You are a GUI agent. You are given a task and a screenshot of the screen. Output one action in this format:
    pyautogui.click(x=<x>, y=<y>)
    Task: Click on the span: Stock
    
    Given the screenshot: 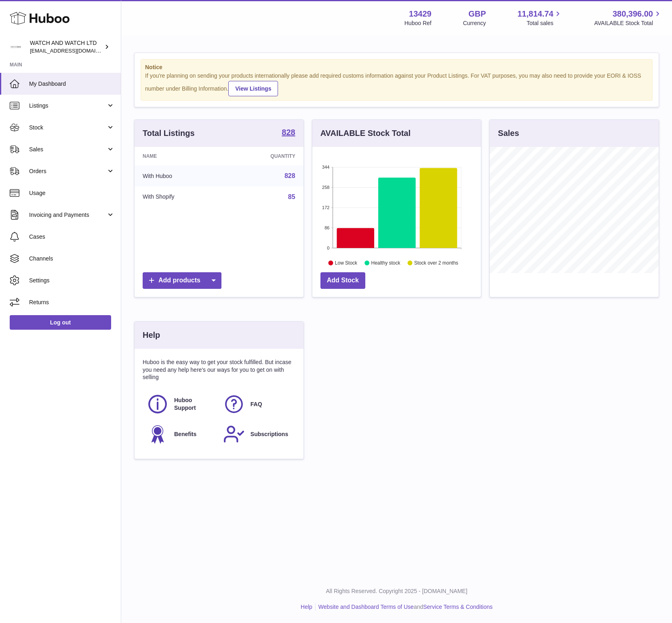 What is the action you would take?
    pyautogui.click(x=68, y=127)
    